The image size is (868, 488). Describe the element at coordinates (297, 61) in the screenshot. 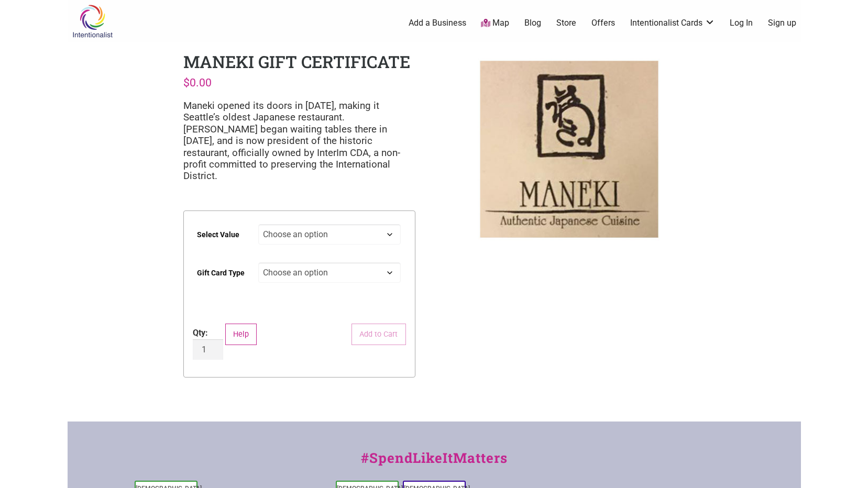

I see `h1: Maneki Gift Certificate` at that location.